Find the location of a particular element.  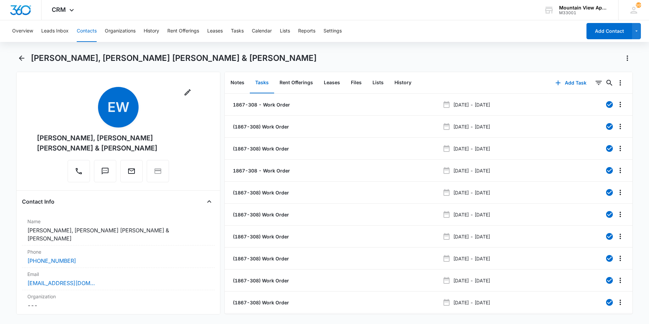

button: Notes is located at coordinates (237, 83).